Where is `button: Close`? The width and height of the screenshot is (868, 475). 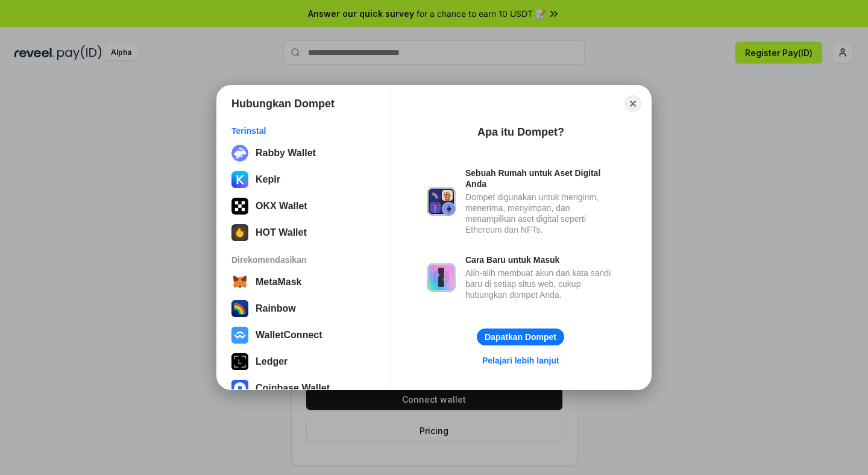 button: Close is located at coordinates (633, 103).